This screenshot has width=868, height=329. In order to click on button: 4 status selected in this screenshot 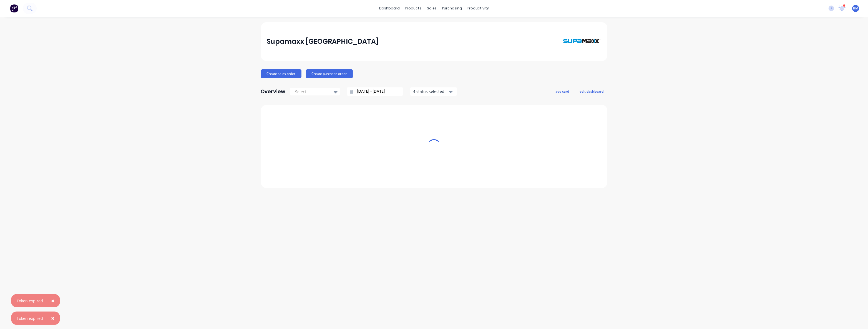, I will do `click(433, 92)`.